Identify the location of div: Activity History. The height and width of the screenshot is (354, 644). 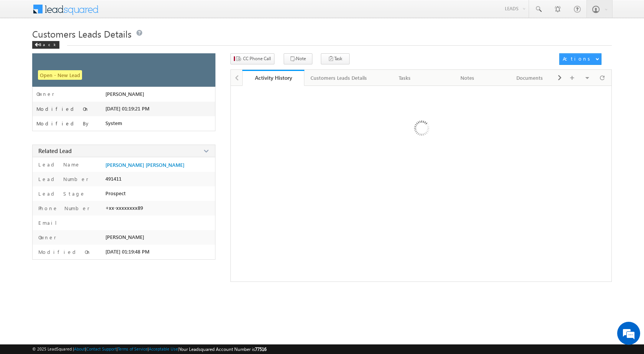
(273, 77).